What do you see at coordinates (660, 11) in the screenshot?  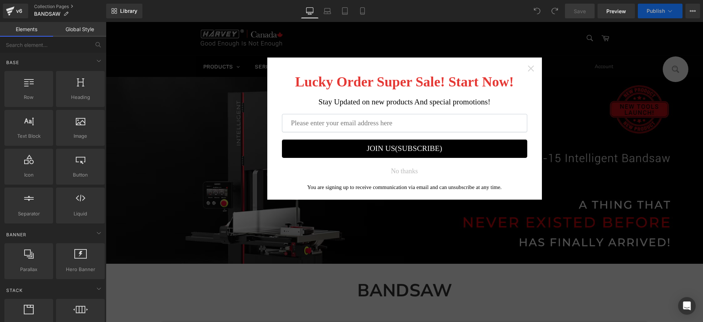 I see `button: Publish` at bounding box center [660, 11].